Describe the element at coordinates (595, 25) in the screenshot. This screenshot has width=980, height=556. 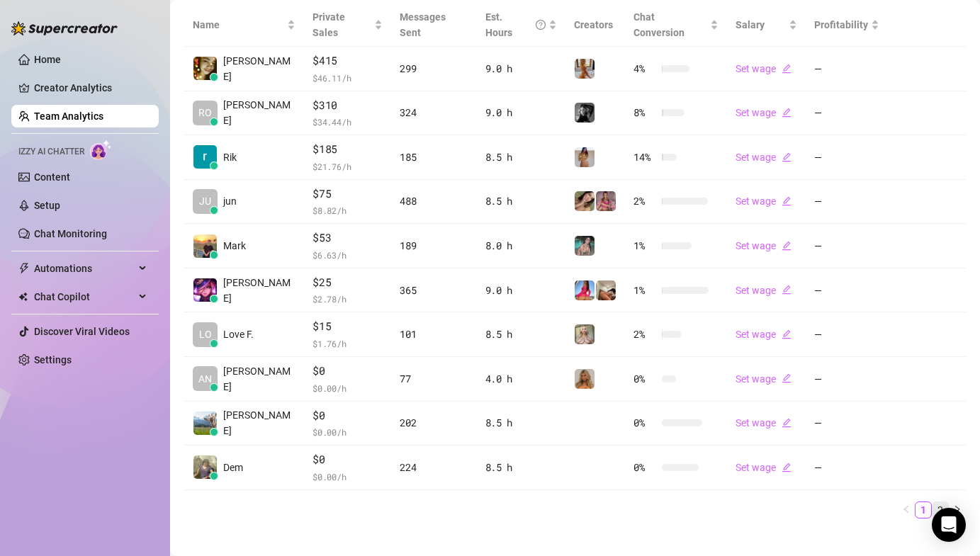
I see `th: Creators` at that location.